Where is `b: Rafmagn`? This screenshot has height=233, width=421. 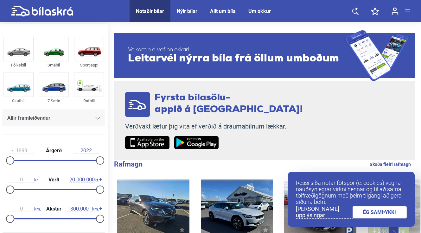 b: Rafmagn is located at coordinates (128, 164).